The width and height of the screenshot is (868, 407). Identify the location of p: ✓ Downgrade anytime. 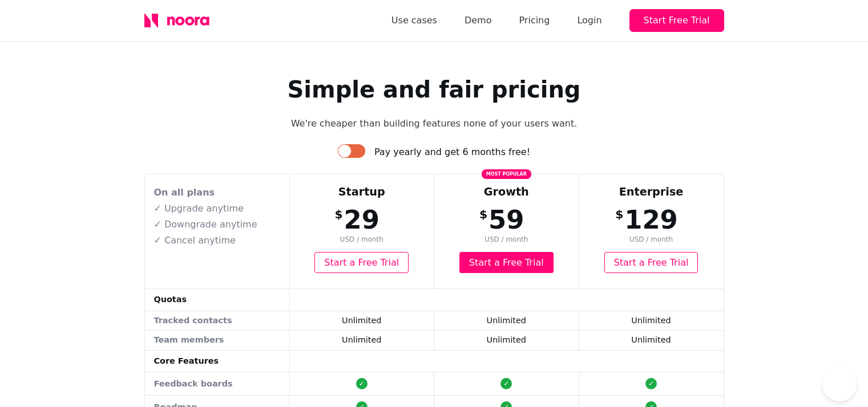
(217, 225).